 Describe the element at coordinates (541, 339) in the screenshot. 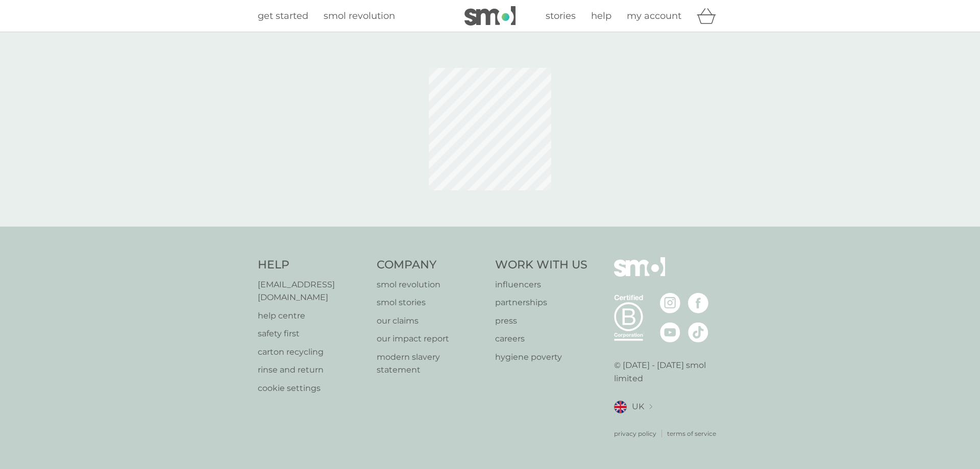

I see `p: careers` at that location.